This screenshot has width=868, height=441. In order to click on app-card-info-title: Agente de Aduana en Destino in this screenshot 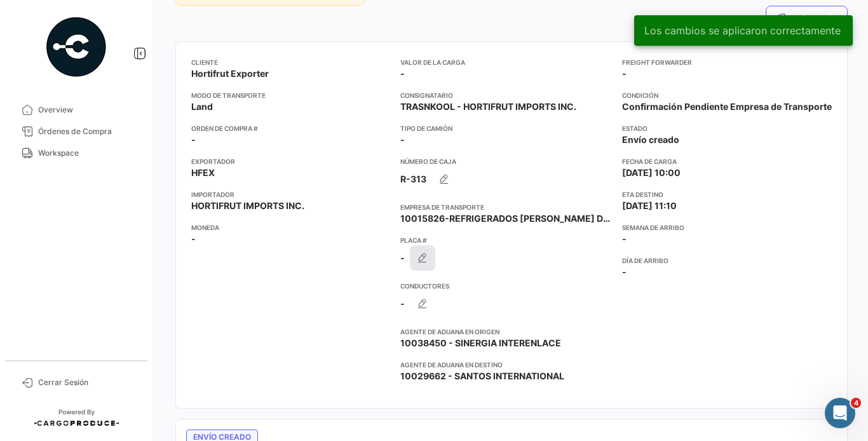, I will do `click(506, 365)`.